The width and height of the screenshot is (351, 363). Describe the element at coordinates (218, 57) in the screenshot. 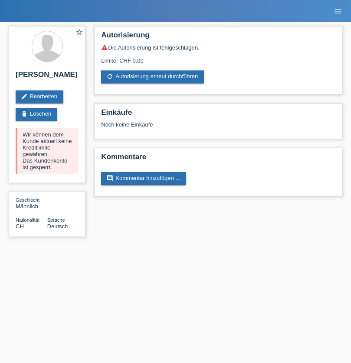

I see `div: Limite: CHF 0.00` at that location.